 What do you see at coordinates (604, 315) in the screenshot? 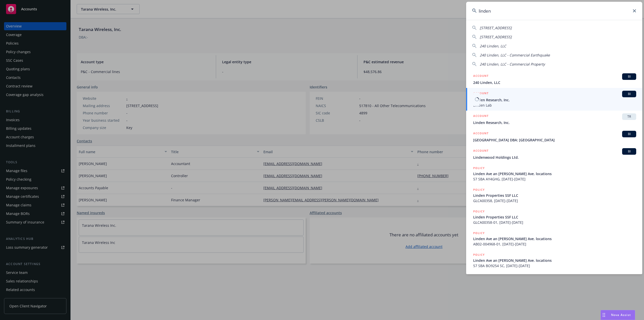
I see `div: Drag to move` at bounding box center [604, 315].